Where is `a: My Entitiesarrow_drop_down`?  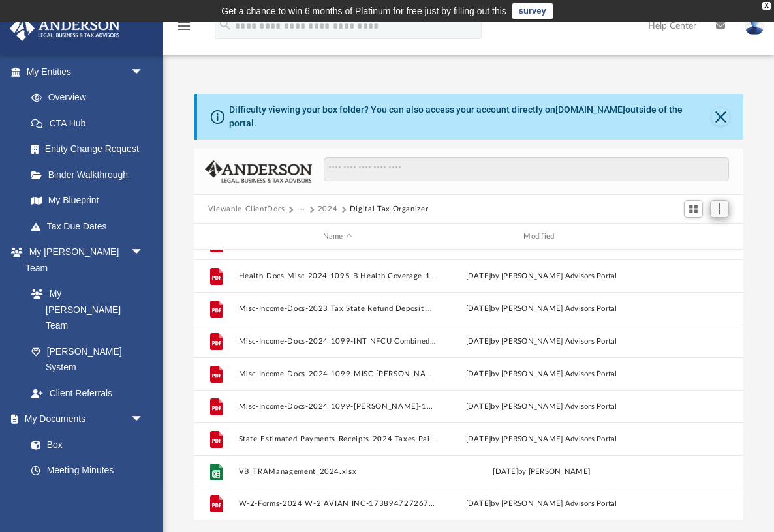 a: My Entitiesarrow_drop_down is located at coordinates (86, 72).